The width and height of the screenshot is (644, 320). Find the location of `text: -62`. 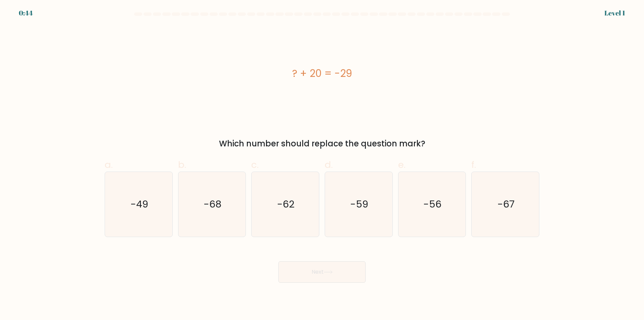

text: -62 is located at coordinates (286, 204).